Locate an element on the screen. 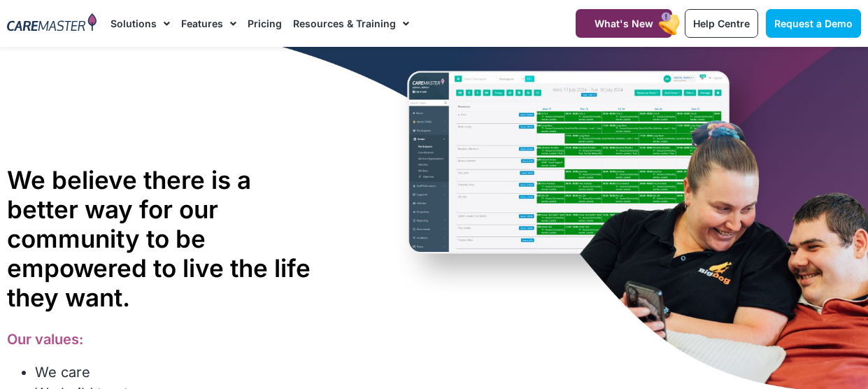 This screenshot has width=868, height=389. li: We care is located at coordinates (174, 372).